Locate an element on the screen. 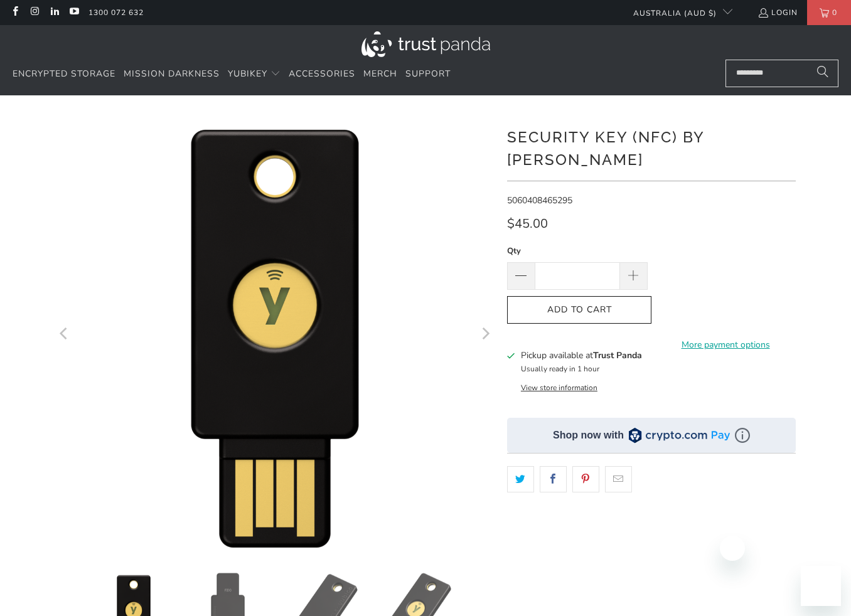 The height and width of the screenshot is (616, 851). span: Mission Darkness is located at coordinates (172, 73).